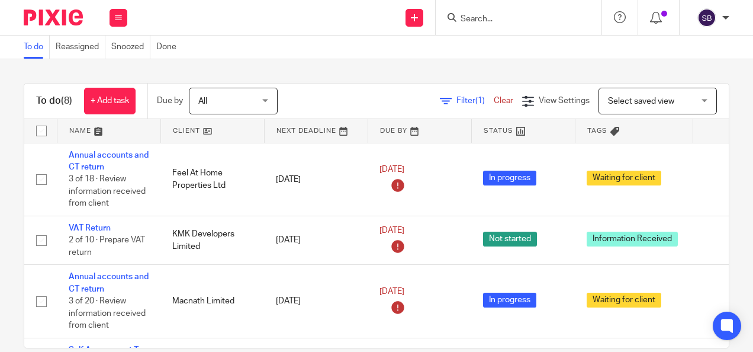  Describe the element at coordinates (53, 17) in the screenshot. I see `img: Pixie` at that location.